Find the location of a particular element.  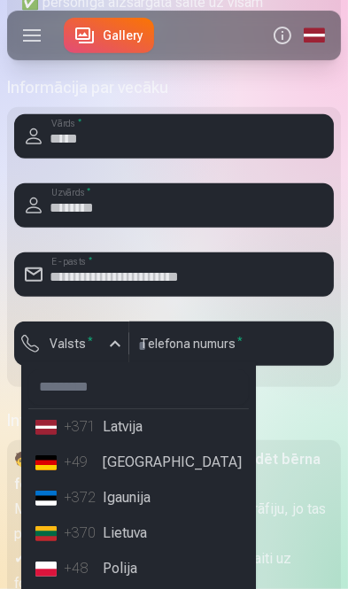

div: +49 is located at coordinates (82, 463).